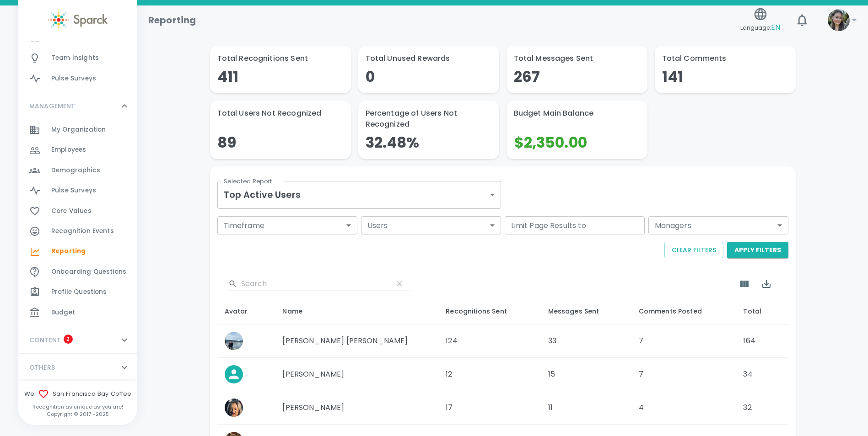 This screenshot has width=868, height=436. Describe the element at coordinates (71, 212) in the screenshot. I see `span: Core Values` at that location.